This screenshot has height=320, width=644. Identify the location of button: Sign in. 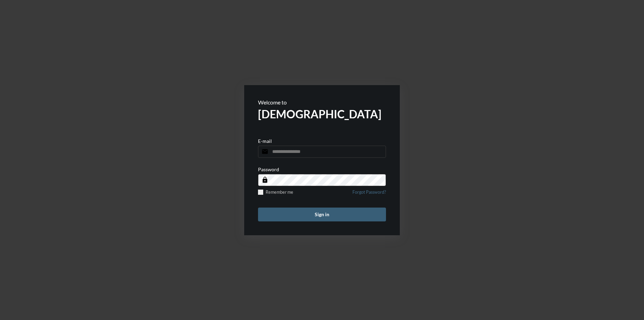
(322, 214).